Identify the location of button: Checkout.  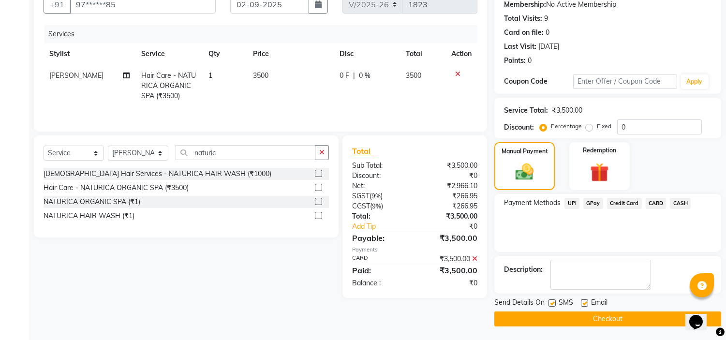
(608, 319).